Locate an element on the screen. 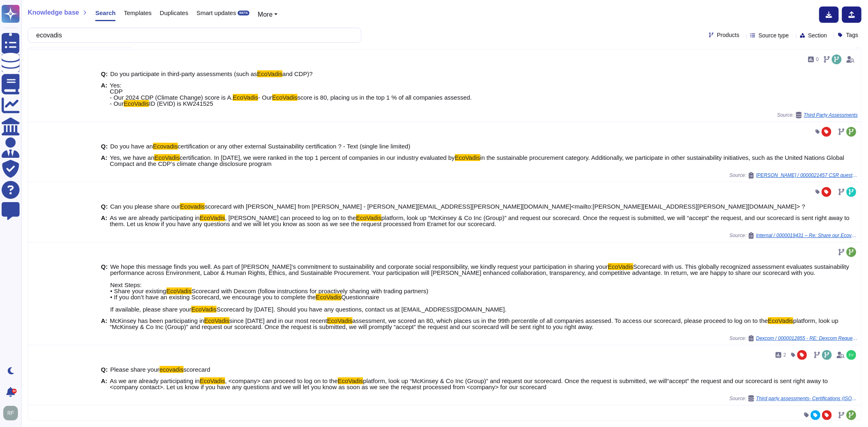  span: Templates is located at coordinates (137, 13).